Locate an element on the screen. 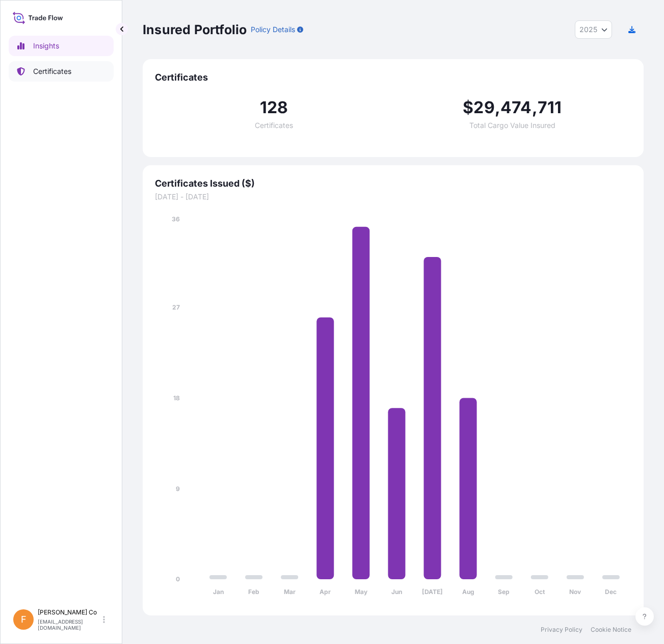 The height and width of the screenshot is (644, 664). p: Privacy Policy is located at coordinates (562, 629).